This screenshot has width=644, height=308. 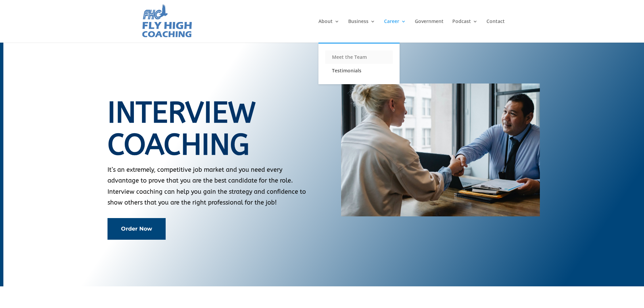 I want to click on p: It’s an extremely, competitive job market and you need every advantage to prove that you are the ..., so click(x=207, y=186).